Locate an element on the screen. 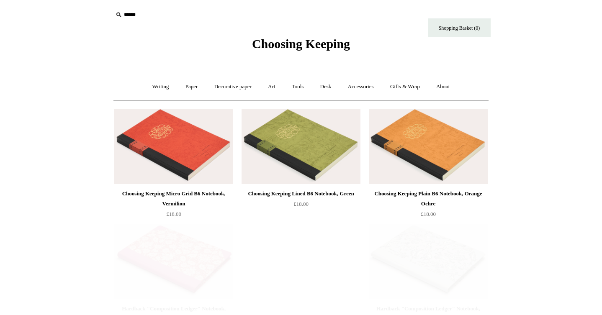 The image size is (602, 315). a: Gifts & Wrap is located at coordinates (405, 87).